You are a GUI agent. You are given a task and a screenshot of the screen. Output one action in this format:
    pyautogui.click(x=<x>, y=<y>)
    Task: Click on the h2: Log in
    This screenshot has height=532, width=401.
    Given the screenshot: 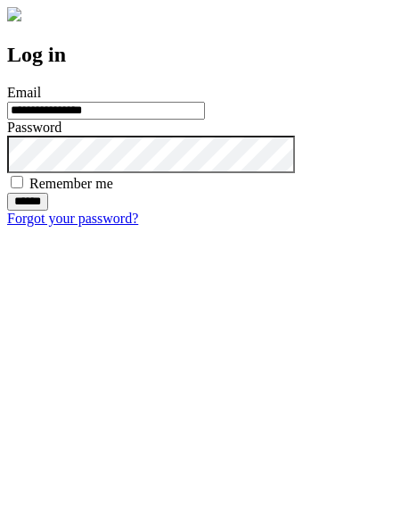 What is the action you would take?
    pyautogui.click(x=201, y=55)
    